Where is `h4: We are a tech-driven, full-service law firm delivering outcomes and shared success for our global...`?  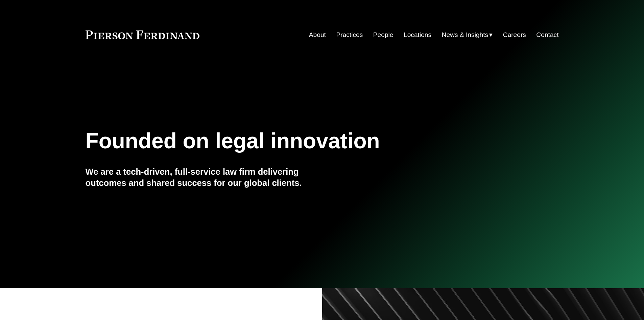
h4: We are a tech-driven, full-service law firm delivering outcomes and shared success for our global... is located at coordinates (204, 177).